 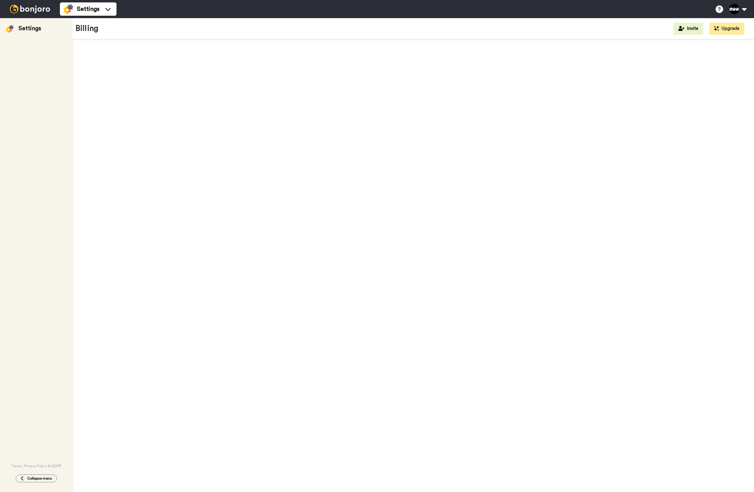 I want to click on button: Invite, so click(x=688, y=29).